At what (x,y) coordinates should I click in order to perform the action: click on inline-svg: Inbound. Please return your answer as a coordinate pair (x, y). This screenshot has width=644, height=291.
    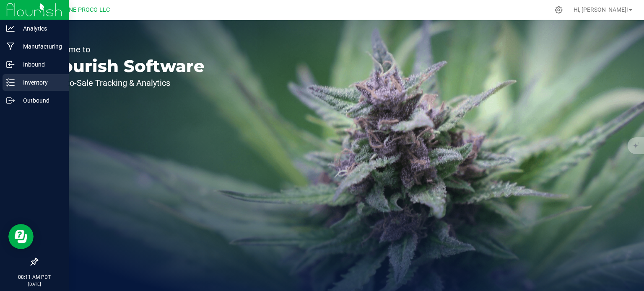
    Looking at the image, I should click on (10, 65).